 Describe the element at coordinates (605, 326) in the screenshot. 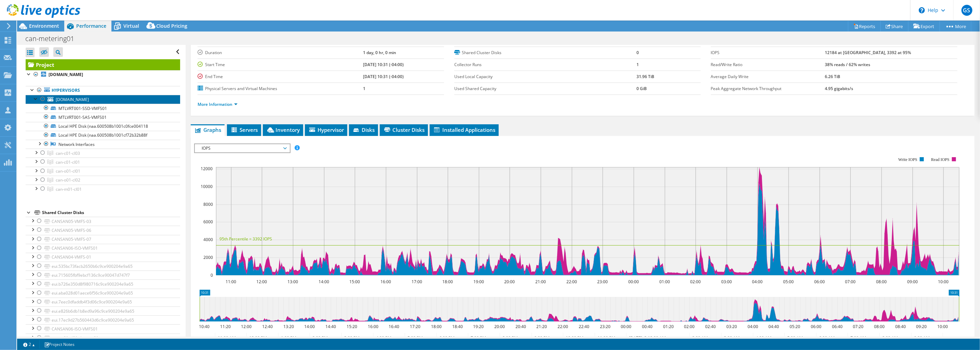

I see `text: 23:20` at that location.